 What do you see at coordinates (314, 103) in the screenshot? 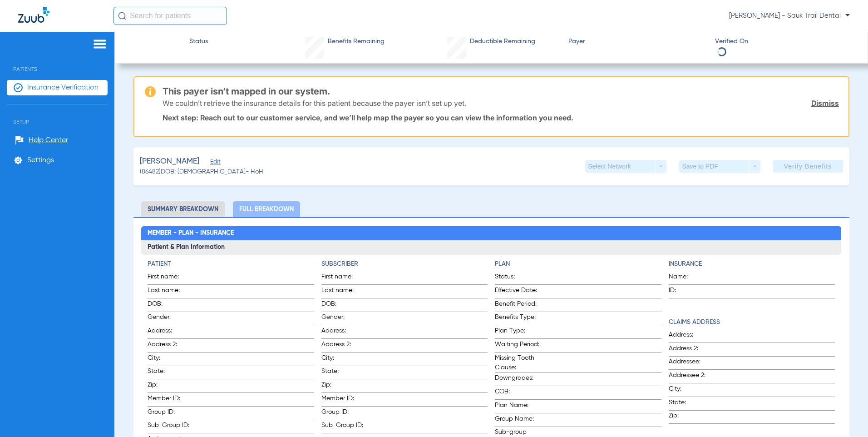
I see `p: We couldn’t retrieve the insurance details for this patient because the payer isn’t set up yet.` at bounding box center [314, 103].